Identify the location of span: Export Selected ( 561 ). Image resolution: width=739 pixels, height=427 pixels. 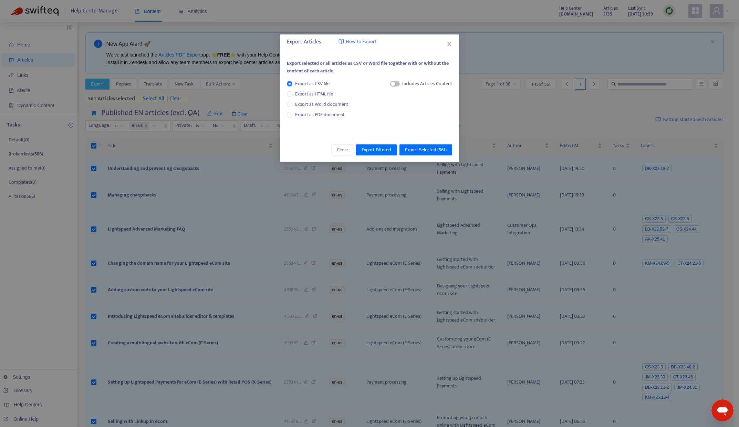
(426, 150).